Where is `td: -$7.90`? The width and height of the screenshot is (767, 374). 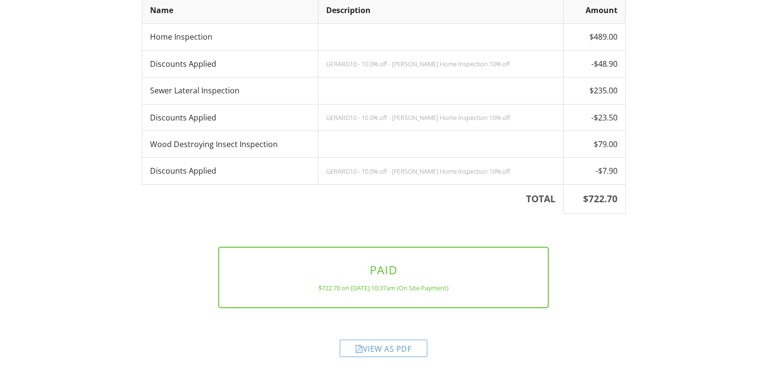 td: -$7.90 is located at coordinates (594, 171).